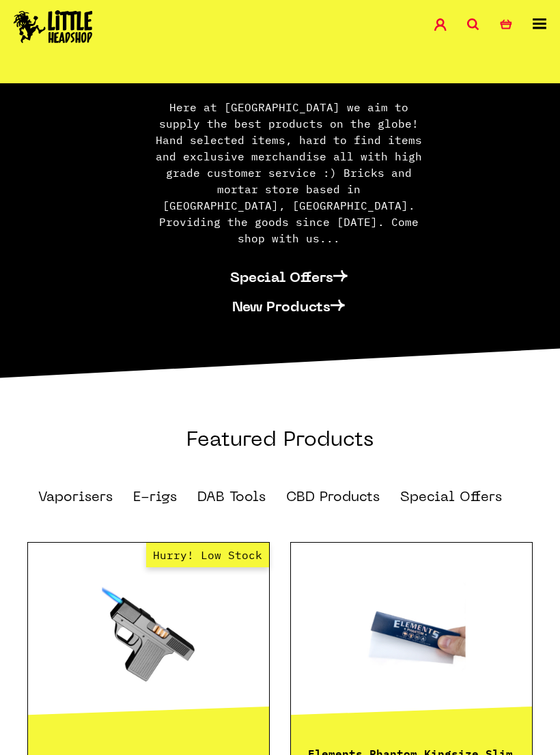  Describe the element at coordinates (148, 635) in the screenshot. I see `a: Hurry! Low Stock` at that location.